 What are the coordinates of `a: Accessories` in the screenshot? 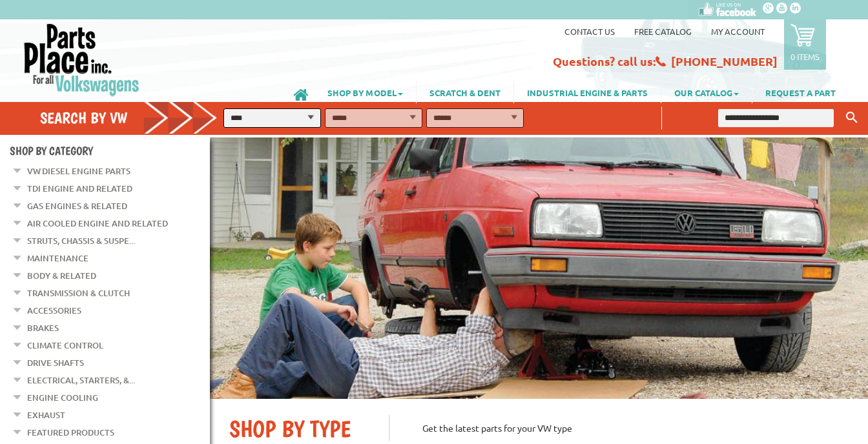 It's located at (54, 311).